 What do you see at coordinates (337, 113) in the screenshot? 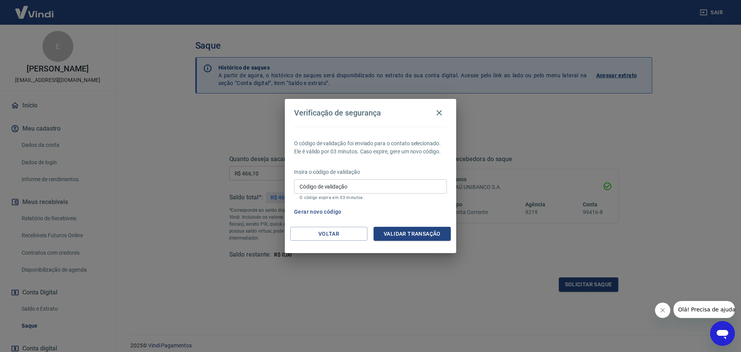
I see `h4: Verificação de segurança` at bounding box center [337, 113].